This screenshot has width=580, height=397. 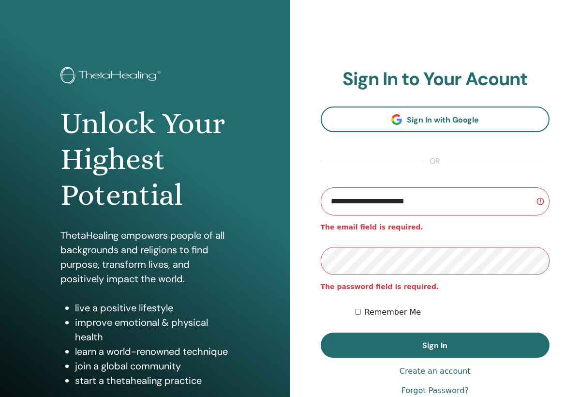 I want to click on button: Sign In, so click(x=436, y=345).